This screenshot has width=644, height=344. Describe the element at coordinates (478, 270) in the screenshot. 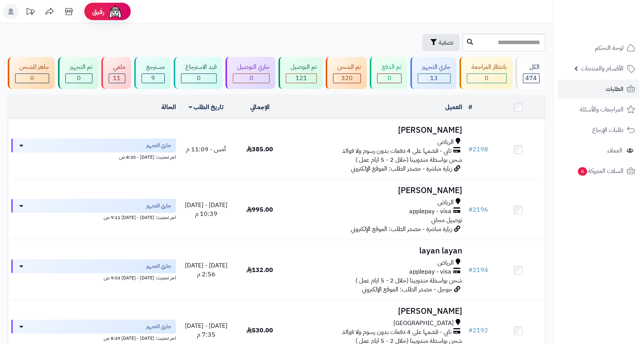

I see `a: #2194` at that location.